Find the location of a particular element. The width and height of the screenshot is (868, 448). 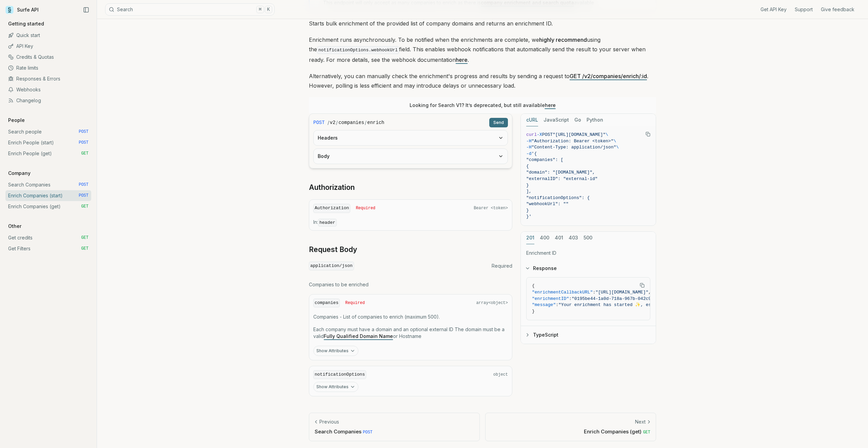

a: Get Filters GET is located at coordinates (48, 249).